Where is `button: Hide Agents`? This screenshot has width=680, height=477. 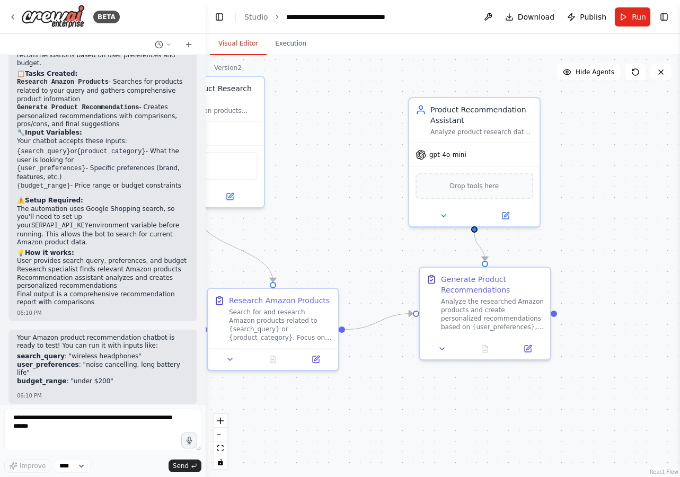 button: Hide Agents is located at coordinates (588, 72).